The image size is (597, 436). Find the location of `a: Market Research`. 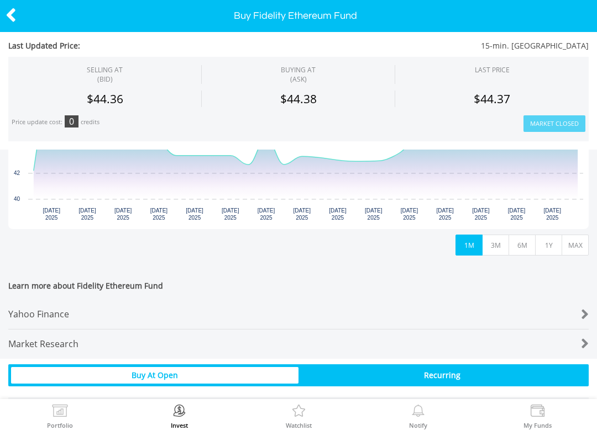

a: Market Research is located at coordinates (298, 344).